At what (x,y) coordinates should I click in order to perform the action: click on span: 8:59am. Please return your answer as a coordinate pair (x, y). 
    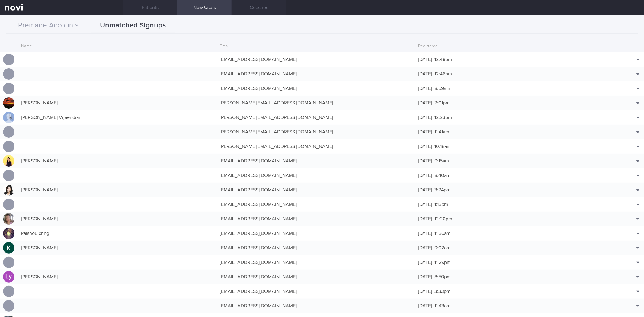
    Looking at the image, I should click on (442, 88).